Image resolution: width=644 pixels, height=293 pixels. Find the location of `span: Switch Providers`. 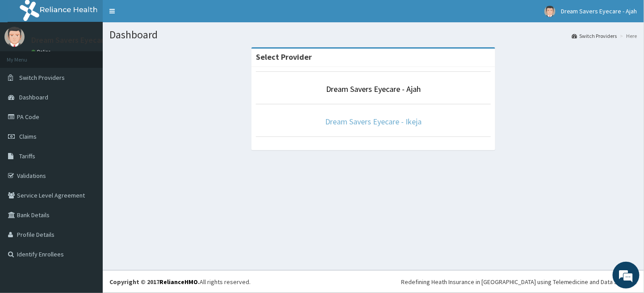

span: Switch Providers is located at coordinates (42, 78).